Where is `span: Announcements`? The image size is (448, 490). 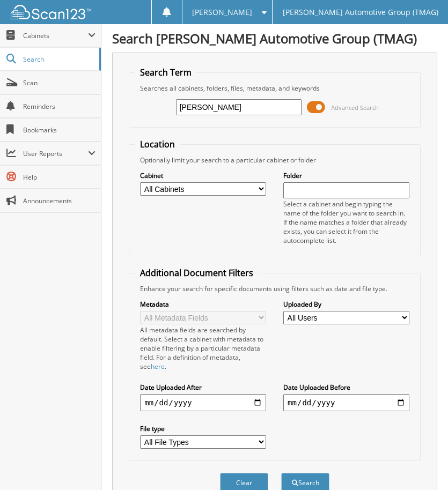
span: Announcements is located at coordinates (59, 200).